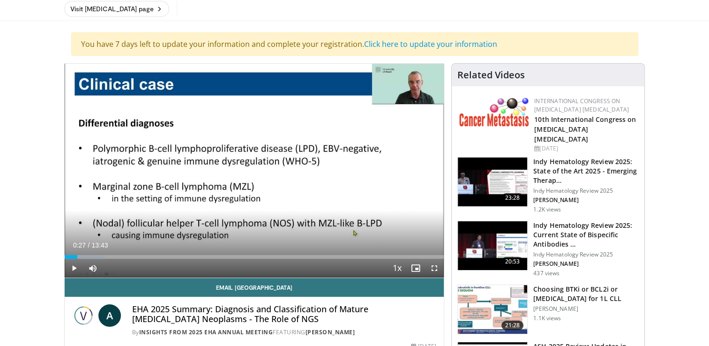 The height and width of the screenshot is (346, 709). I want to click on h4: Related Videos, so click(491, 75).